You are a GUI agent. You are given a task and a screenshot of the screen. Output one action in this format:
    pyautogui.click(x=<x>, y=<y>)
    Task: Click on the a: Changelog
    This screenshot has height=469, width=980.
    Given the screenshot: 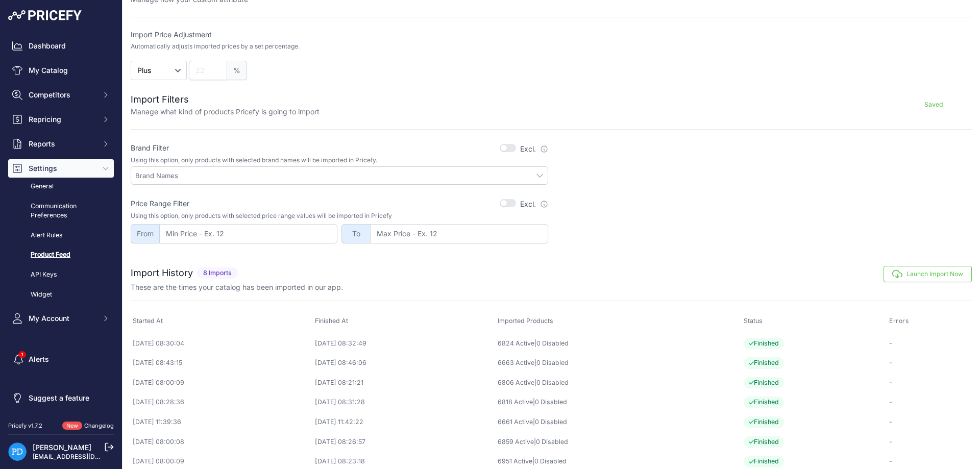 What is the action you would take?
    pyautogui.click(x=99, y=425)
    